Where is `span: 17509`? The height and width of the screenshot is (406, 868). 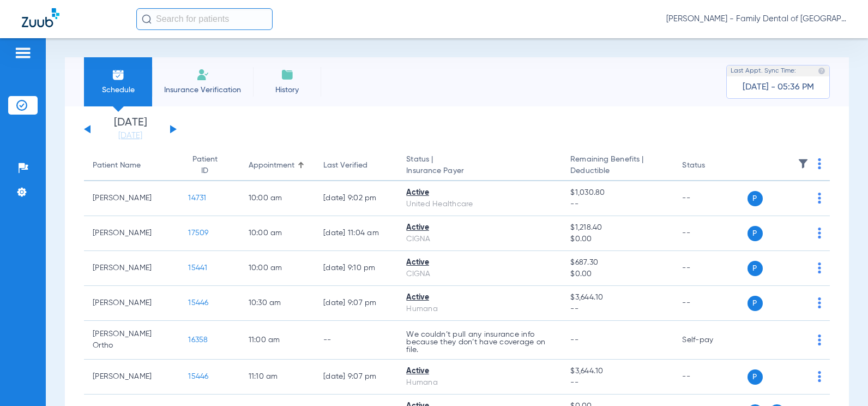
span: 17509 is located at coordinates (198, 233).